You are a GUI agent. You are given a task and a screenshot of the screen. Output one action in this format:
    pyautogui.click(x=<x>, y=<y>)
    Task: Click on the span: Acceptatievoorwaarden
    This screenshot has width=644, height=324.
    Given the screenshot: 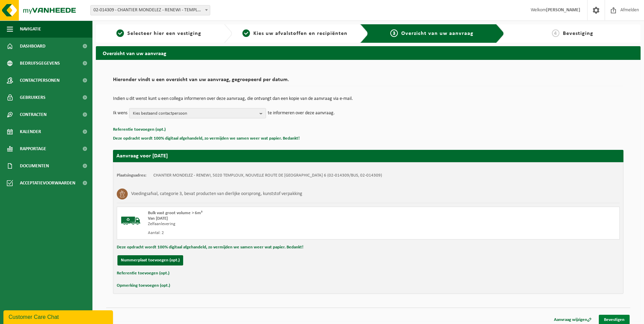 What is the action you would take?
    pyautogui.click(x=48, y=183)
    